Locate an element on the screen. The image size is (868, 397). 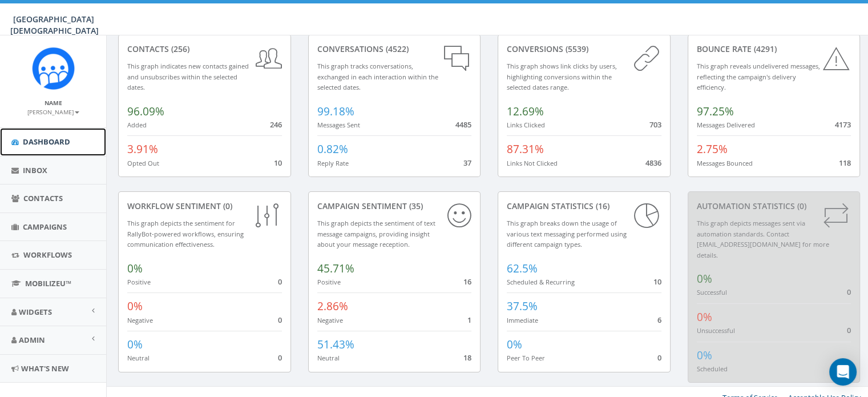
span: 97.25% is located at coordinates (715, 111).